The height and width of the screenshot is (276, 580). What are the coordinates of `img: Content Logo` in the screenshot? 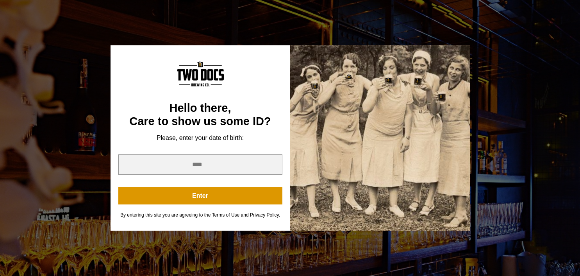 It's located at (200, 73).